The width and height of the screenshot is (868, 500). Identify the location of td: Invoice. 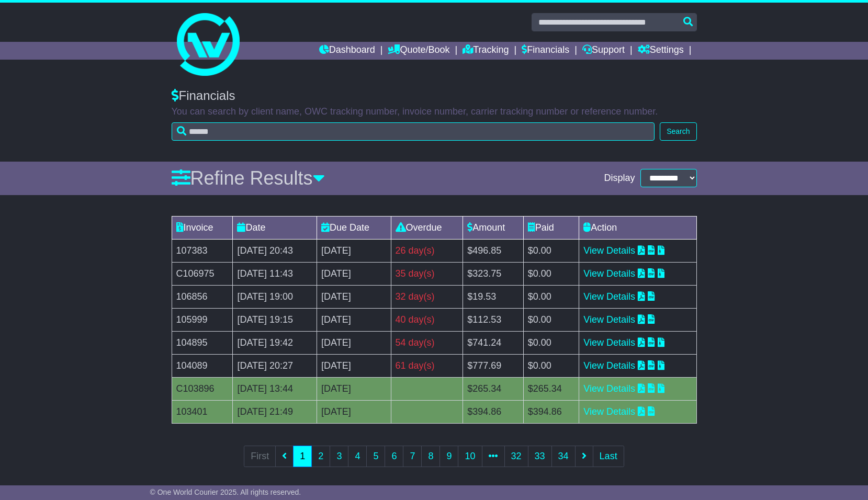
(202, 228).